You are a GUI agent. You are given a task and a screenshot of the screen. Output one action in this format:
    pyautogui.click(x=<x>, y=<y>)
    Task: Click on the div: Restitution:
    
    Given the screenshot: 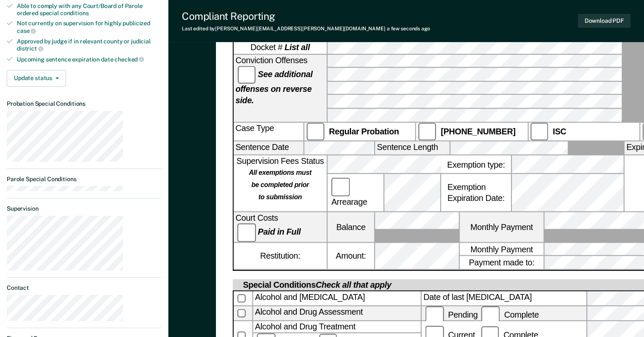 What is the action you would take?
    pyautogui.click(x=280, y=256)
    